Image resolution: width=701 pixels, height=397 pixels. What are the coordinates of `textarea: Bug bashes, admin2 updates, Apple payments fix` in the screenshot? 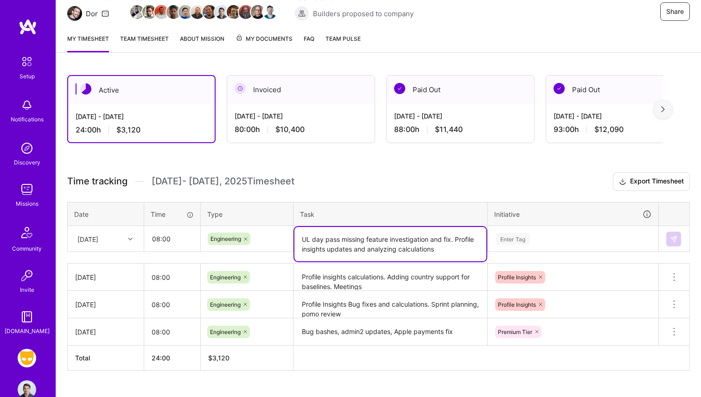 It's located at (391, 332).